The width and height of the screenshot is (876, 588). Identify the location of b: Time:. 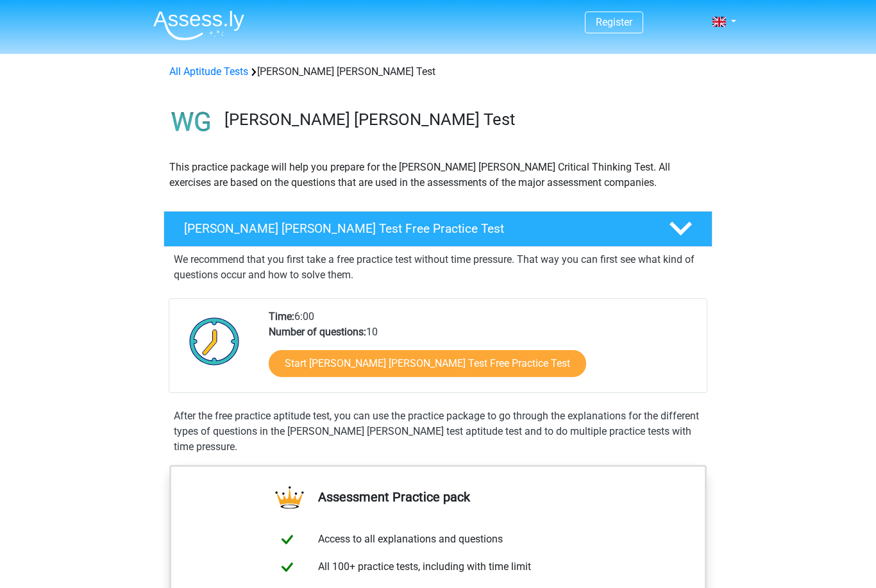
(282, 316).